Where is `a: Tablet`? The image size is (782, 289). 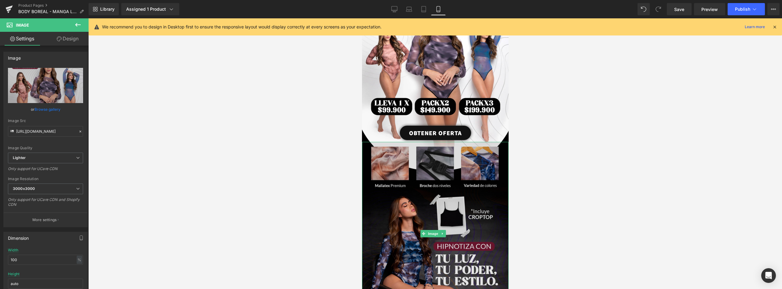
a: Tablet is located at coordinates (424, 9).